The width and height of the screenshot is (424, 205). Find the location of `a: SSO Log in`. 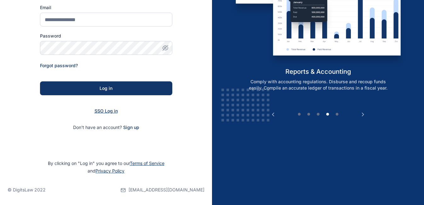

a: SSO Log in is located at coordinates (106, 110).